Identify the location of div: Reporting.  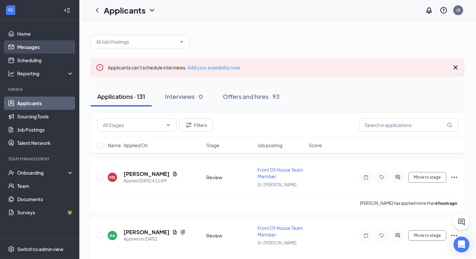
(46, 73).